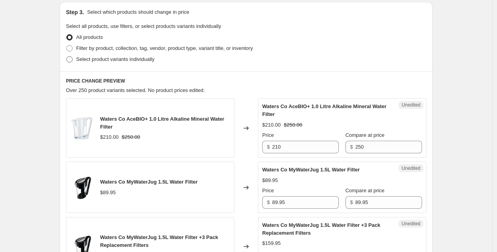  What do you see at coordinates (271, 243) in the screenshot?
I see `div: $159.95` at bounding box center [271, 243].